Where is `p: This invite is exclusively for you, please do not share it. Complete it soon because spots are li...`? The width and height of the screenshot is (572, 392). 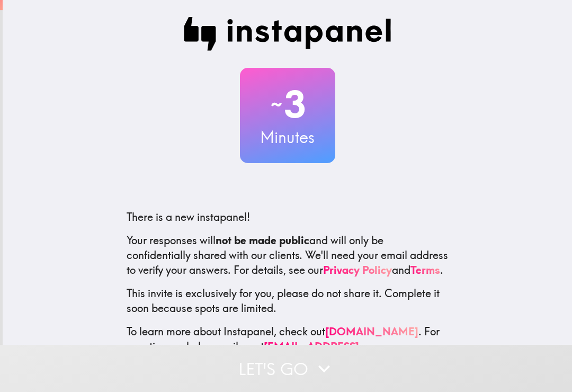
p: This invite is exclusively for you, please do not share it. Complete it soon because spots are li... is located at coordinates (288, 301).